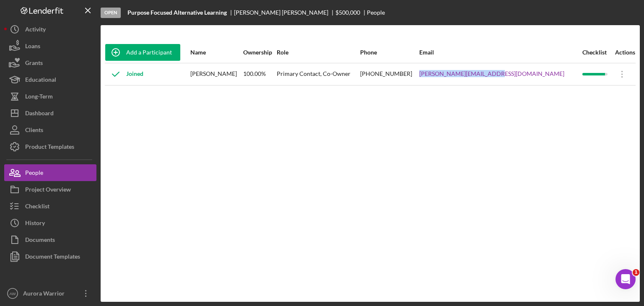  I want to click on div: Long-Term, so click(39, 97).